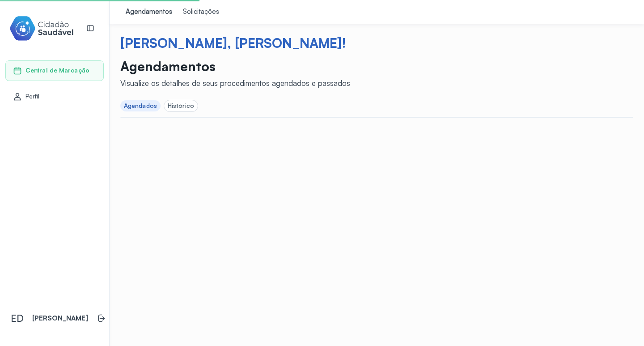 This screenshot has height=346, width=644. I want to click on span: ED, so click(17, 318).